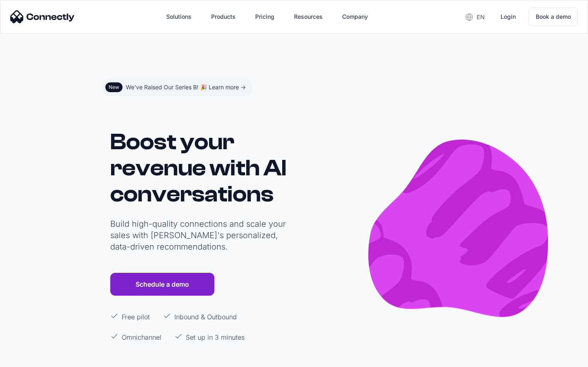  Describe the element at coordinates (205, 317) in the screenshot. I see `p: Inbound & Outbound` at that location.